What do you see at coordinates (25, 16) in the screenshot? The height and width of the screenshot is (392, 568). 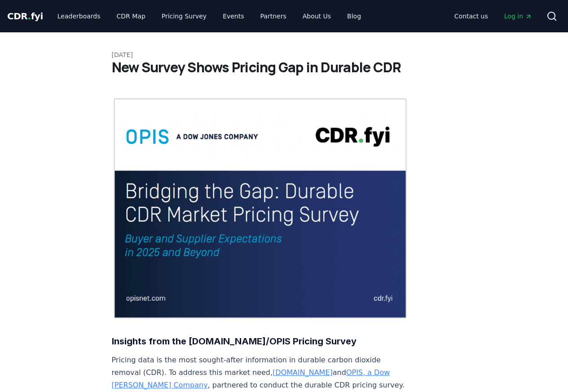 I see `span: CDR fyi` at bounding box center [25, 16].